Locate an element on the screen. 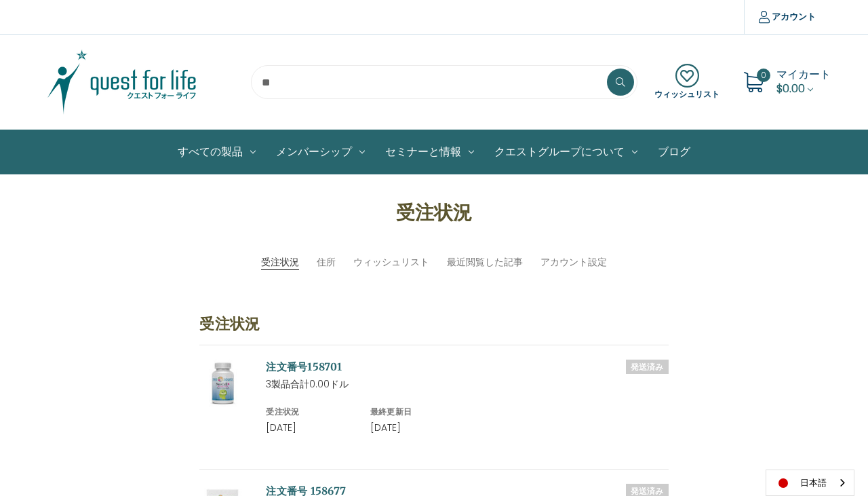 This screenshot has height=496, width=868. h6: 受注状況 is located at coordinates (311, 412).